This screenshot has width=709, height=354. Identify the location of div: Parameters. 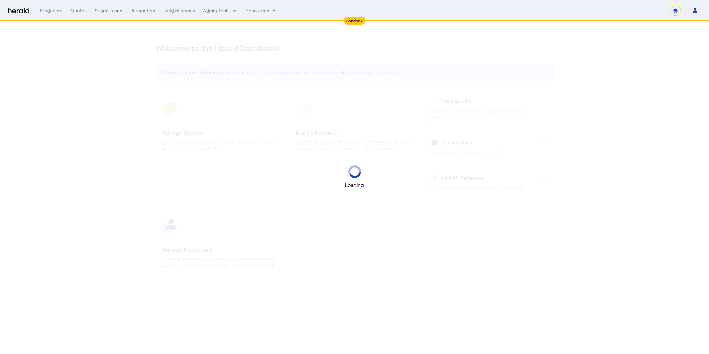
(143, 11).